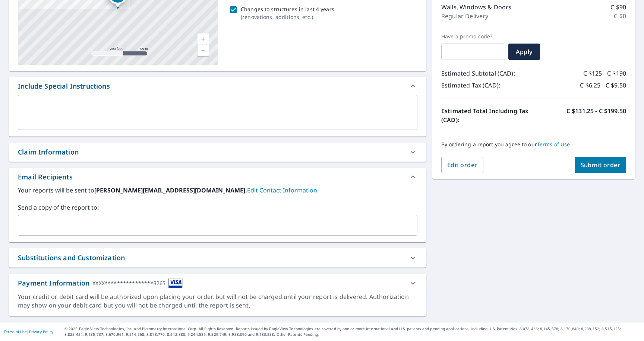 The width and height of the screenshot is (644, 341). What do you see at coordinates (218, 208) in the screenshot?
I see `label: Send a copy of the report to:` at bounding box center [218, 208].